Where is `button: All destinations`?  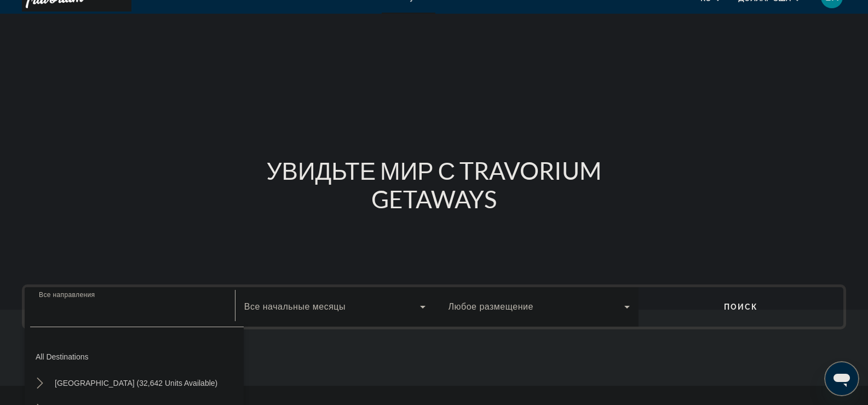 button: All destinations is located at coordinates (137, 357).